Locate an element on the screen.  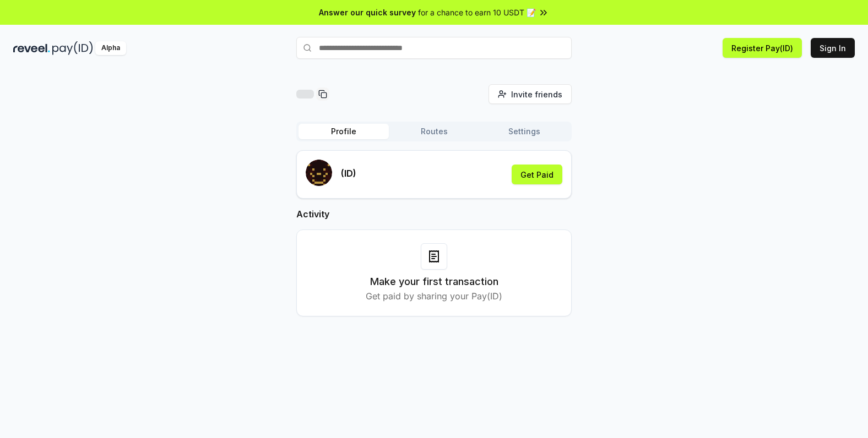
div: Alpha is located at coordinates (111, 48).